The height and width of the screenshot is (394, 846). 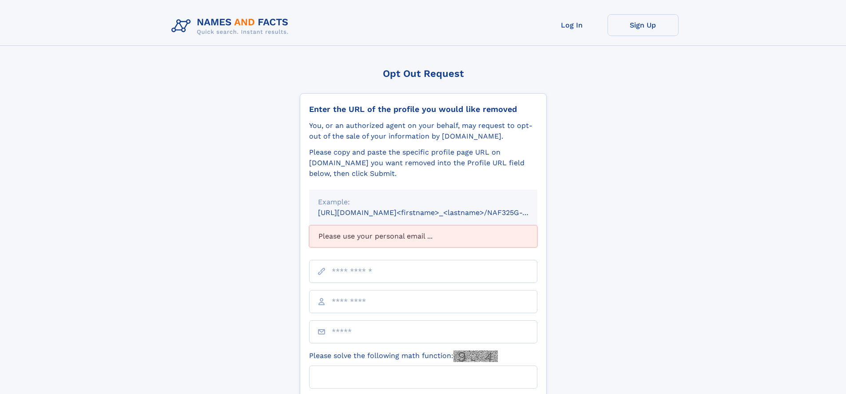 What do you see at coordinates (423, 236) in the screenshot?
I see `div: Please use your personal email ...` at bounding box center [423, 236].